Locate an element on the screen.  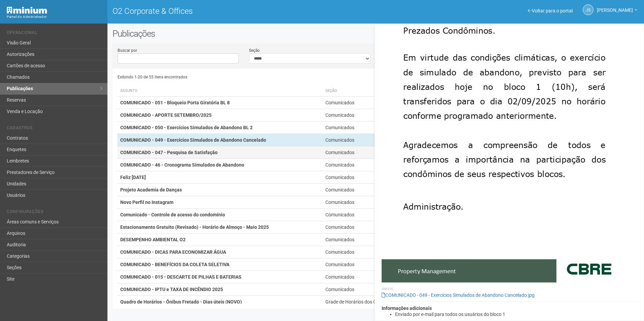
strong: COMUNICADO - 015 - DESCARTE DE PILHAS E BATERIAS is located at coordinates (181, 277).